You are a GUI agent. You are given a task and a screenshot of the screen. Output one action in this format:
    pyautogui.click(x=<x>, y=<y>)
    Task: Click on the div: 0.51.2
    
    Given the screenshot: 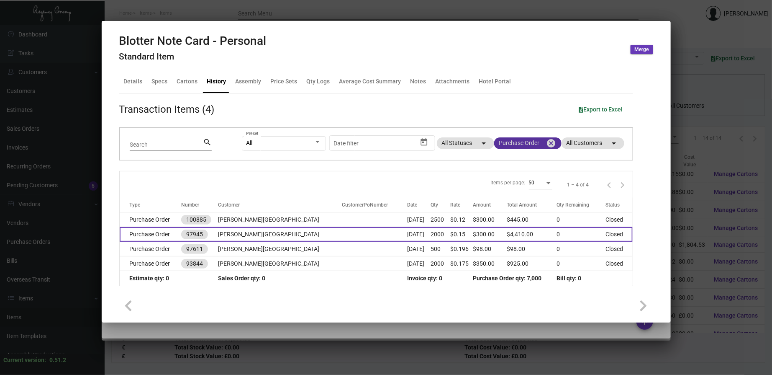 What is the action you would take?
    pyautogui.click(x=58, y=359)
    